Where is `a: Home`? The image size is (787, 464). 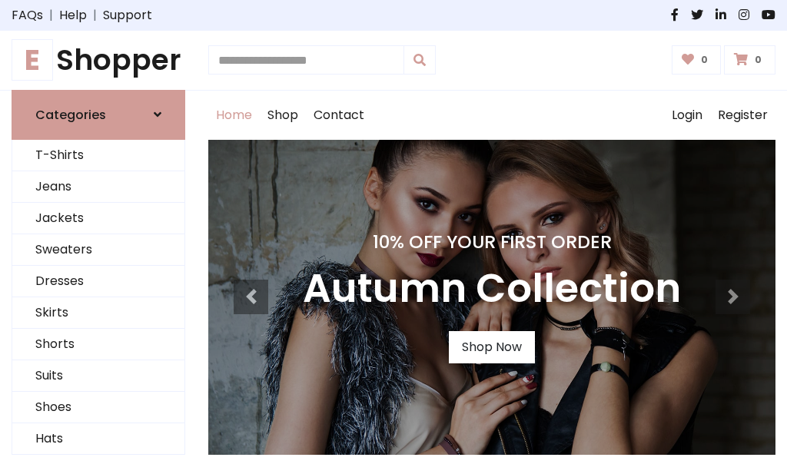
a: Home is located at coordinates (234, 115).